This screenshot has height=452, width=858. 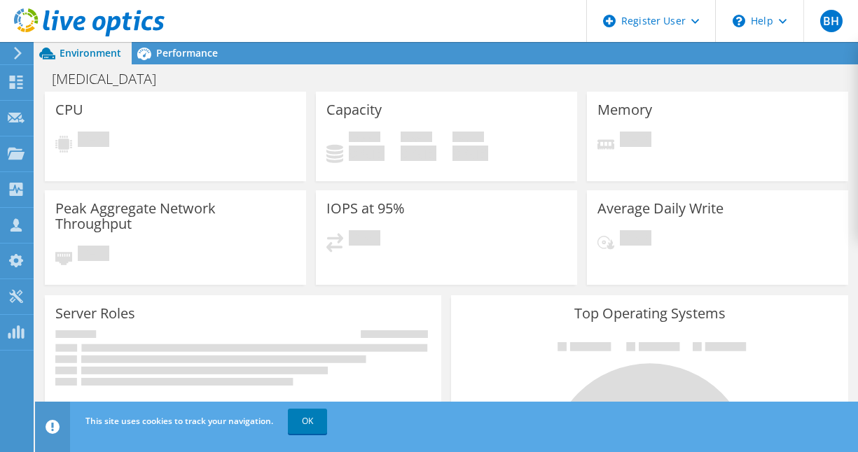 What do you see at coordinates (179, 421) in the screenshot?
I see `span: This site uses cookies to track your navigation.` at bounding box center [179, 421].